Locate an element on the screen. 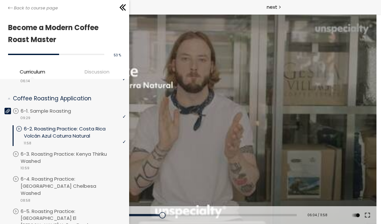 Image resolution: width=381 pixels, height=224 pixels. h1: Become a Modern Coffee Roast Master is located at coordinates (63, 34).